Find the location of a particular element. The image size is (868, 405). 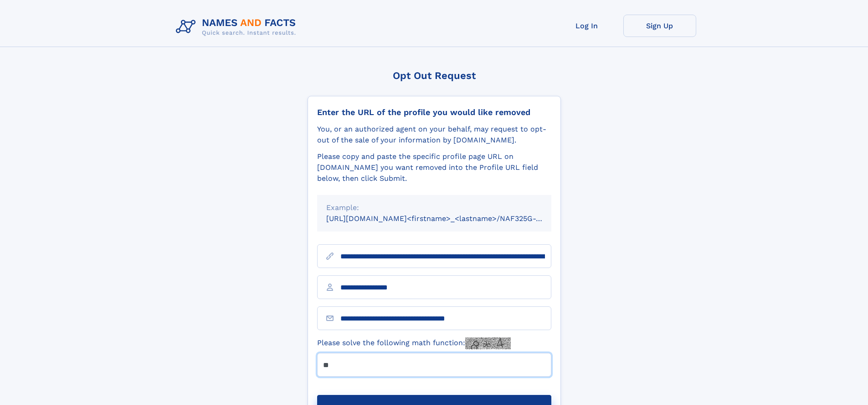

div: Opt Out Request is located at coordinates (434, 76).